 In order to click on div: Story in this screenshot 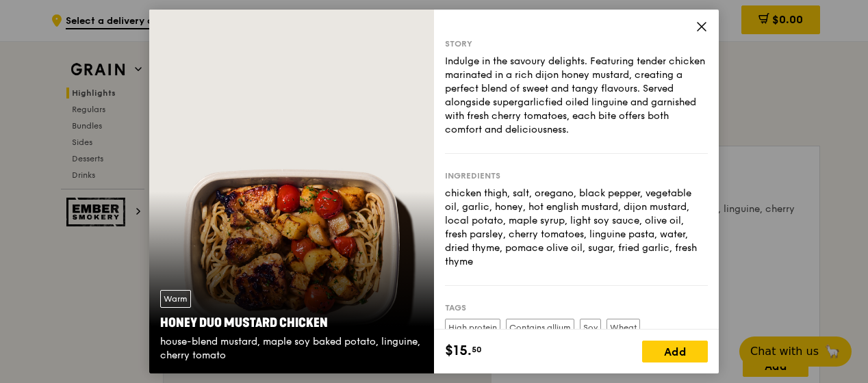, I will do `click(576, 44)`.